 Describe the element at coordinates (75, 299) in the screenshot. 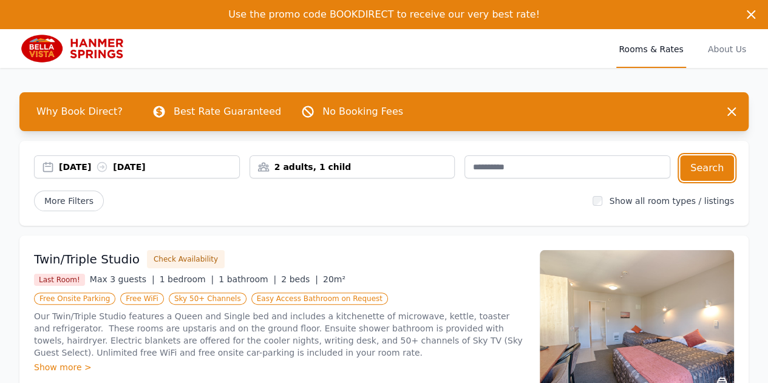

I see `span: Free Onsite Parking` at that location.